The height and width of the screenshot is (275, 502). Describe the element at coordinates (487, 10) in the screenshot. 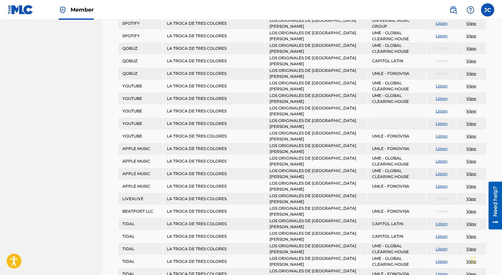

I see `div: User Menu` at that location.